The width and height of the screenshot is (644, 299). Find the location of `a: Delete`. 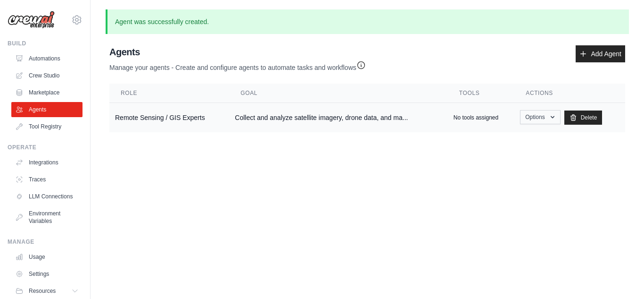

a: Delete is located at coordinates (584, 118).